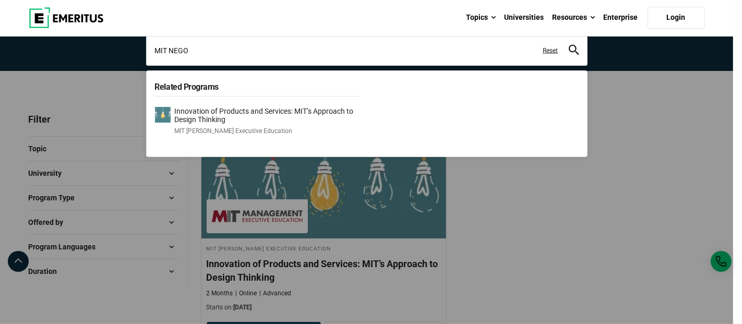 This screenshot has width=742, height=324. I want to click on a: Reset search, so click(551, 51).